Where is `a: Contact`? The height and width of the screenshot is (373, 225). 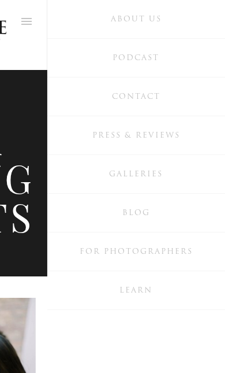
a: Contact is located at coordinates (136, 97).